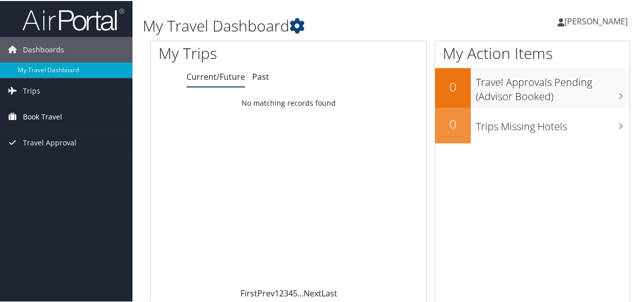  I want to click on h1: My Action Items, so click(532, 53).